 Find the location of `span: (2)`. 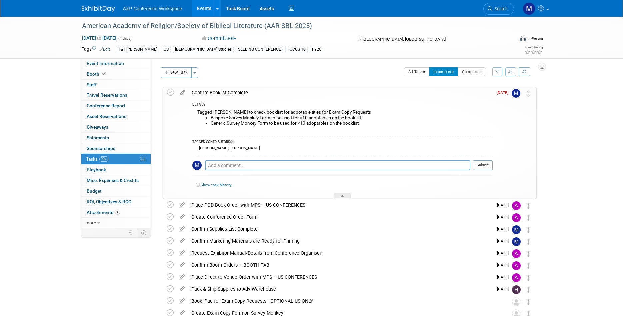

span: (2) is located at coordinates (232, 142).